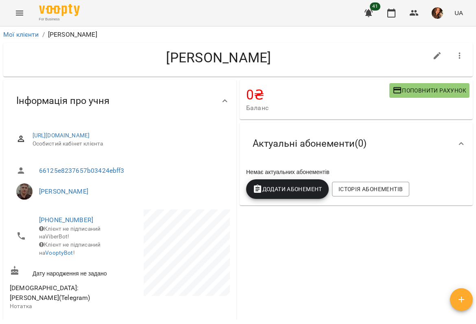 Image resolution: width=476 pixels, height=324 pixels. I want to click on p: Нотатка, so click(64, 306).